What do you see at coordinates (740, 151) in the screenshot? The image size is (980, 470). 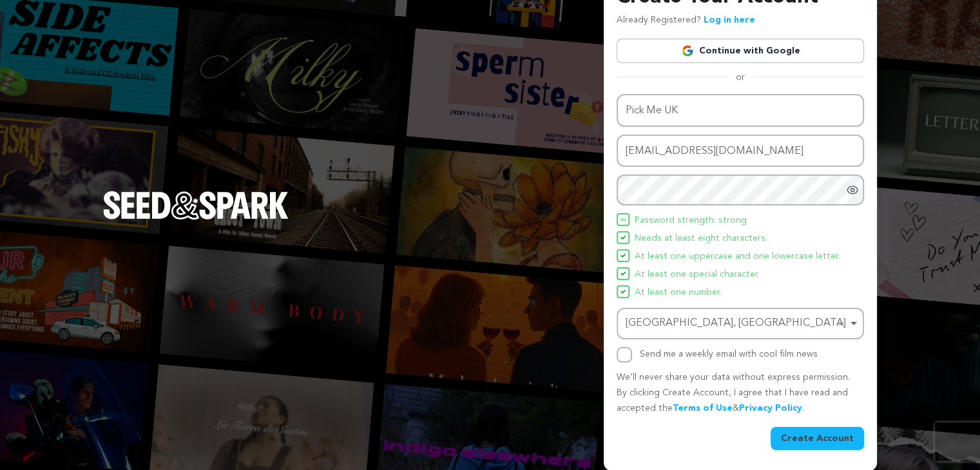 I see `input: Email address` at bounding box center [740, 151].